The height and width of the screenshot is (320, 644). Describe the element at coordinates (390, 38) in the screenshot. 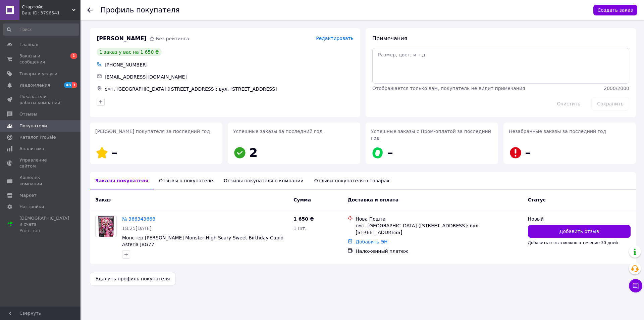

I see `span: Примечания` at that location.